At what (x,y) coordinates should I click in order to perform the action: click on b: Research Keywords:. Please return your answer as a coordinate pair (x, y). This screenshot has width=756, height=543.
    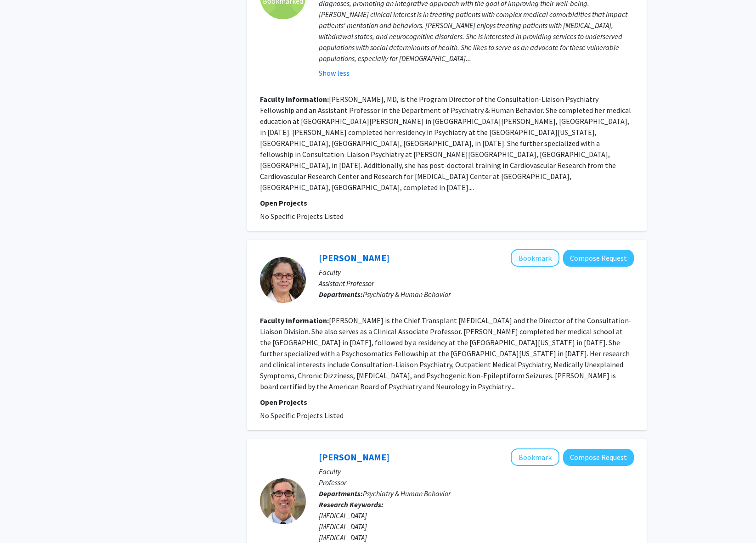
    Looking at the image, I should click on (351, 504).